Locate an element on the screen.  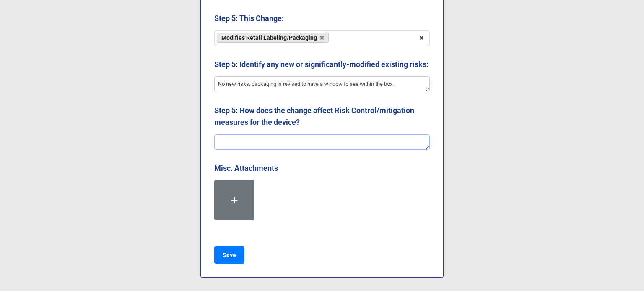
b: Save is located at coordinates (229, 255).